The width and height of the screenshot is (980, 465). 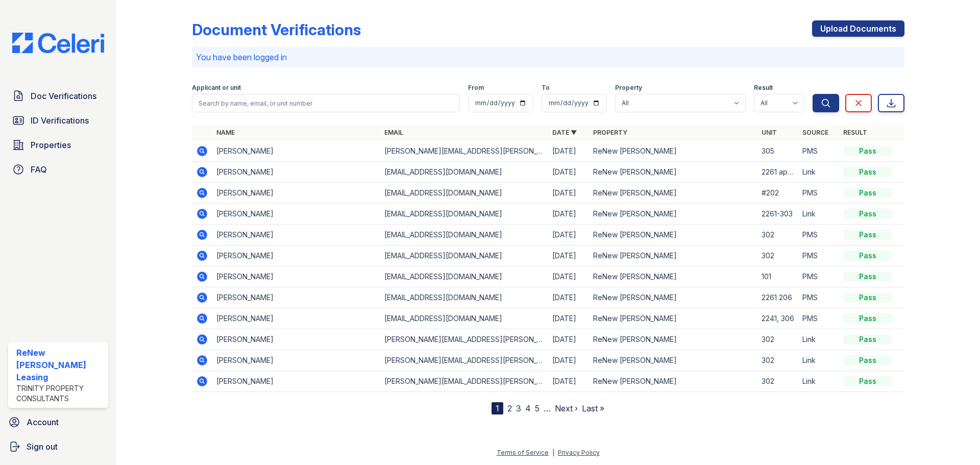 I want to click on td: 2261-303, so click(x=778, y=214).